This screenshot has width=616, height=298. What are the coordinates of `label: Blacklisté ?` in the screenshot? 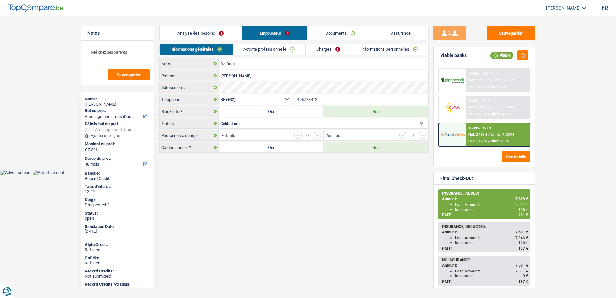 It's located at (189, 111).